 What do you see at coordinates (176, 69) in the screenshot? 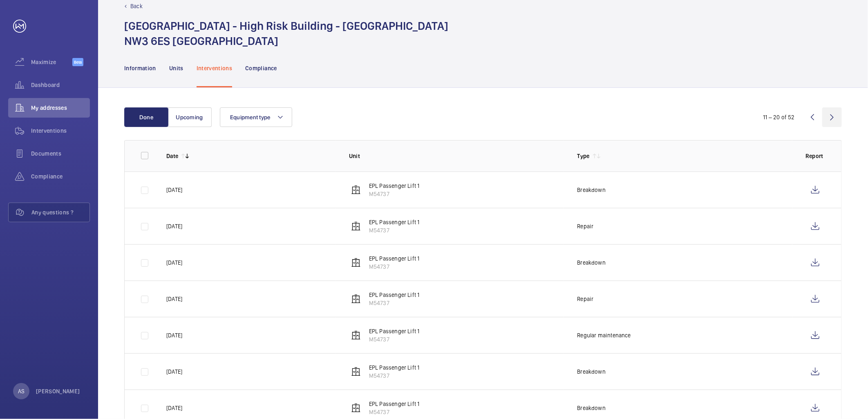
I see `p: Units` at bounding box center [176, 69].